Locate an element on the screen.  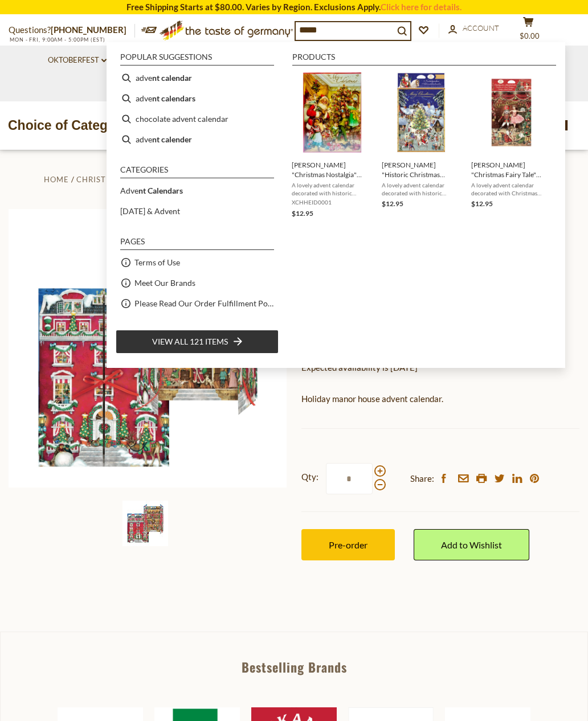
a: Christmas - PRE-ORDER is located at coordinates (127, 180).